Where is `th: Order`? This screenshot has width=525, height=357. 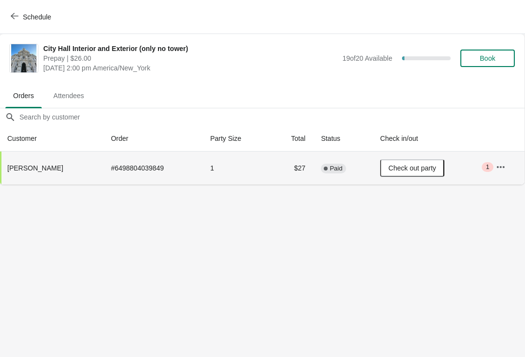 th: Order is located at coordinates (153, 138).